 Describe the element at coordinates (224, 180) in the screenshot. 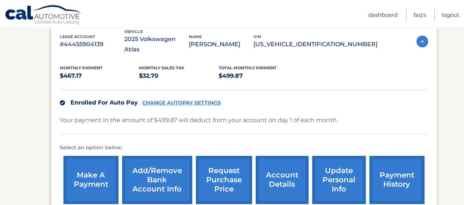

I see `a: request purchase price` at that location.